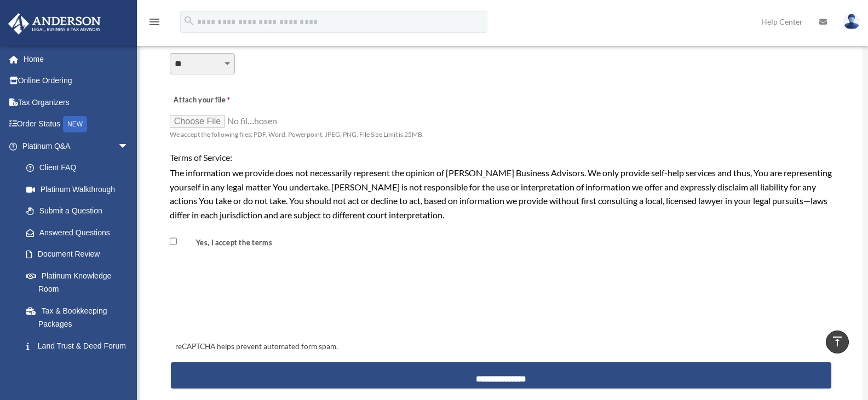 This screenshot has width=868, height=400. Describe the element at coordinates (75, 124) in the screenshot. I see `div: NEW` at that location.